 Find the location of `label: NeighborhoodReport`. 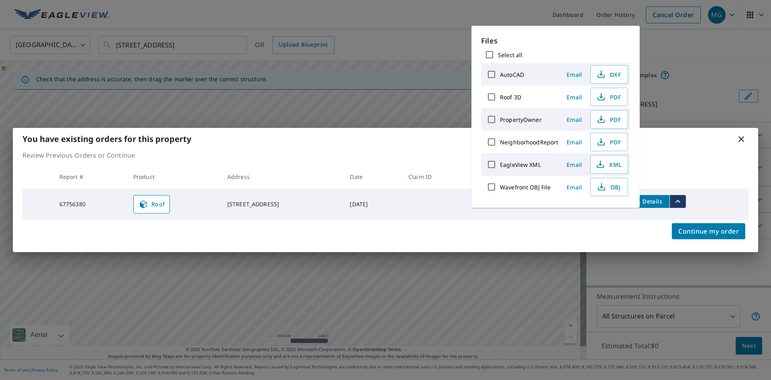

label: NeighborhoodReport is located at coordinates (529, 142).